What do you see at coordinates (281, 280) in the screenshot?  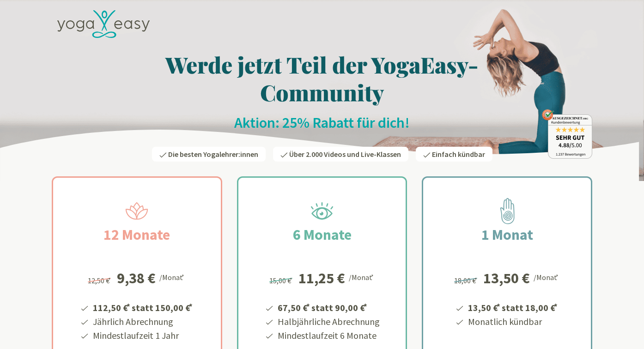 I see `span: 15,00 €` at bounding box center [281, 280].